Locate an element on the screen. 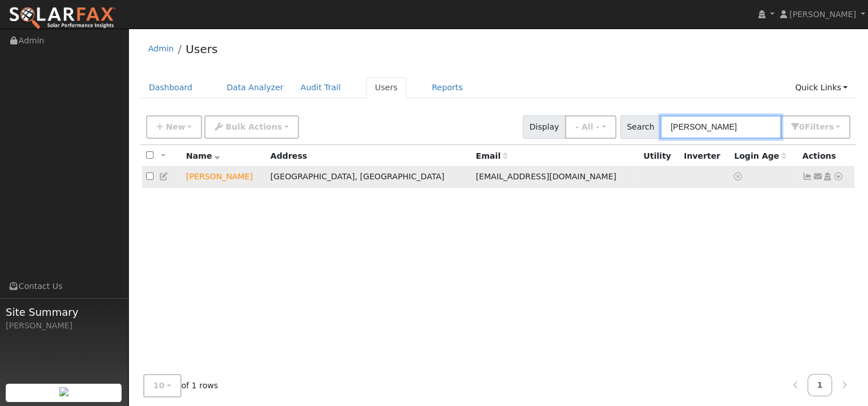 The height and width of the screenshot is (406, 868). input: Search is located at coordinates (721, 127).